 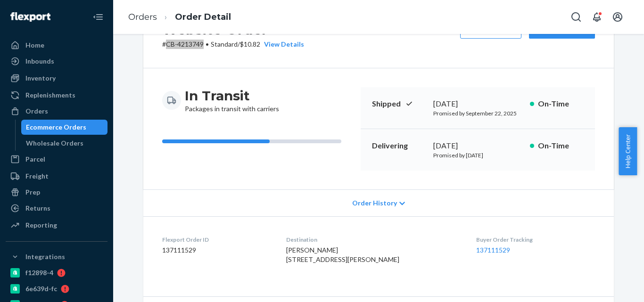 What do you see at coordinates (65, 127) in the screenshot?
I see `a: Ecommerce Orders` at bounding box center [65, 127].